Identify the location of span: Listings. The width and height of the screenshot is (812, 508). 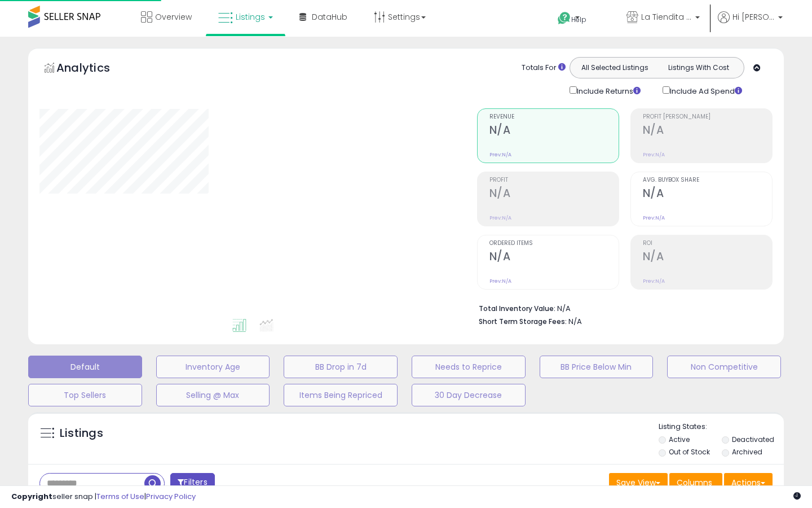
(250, 17).